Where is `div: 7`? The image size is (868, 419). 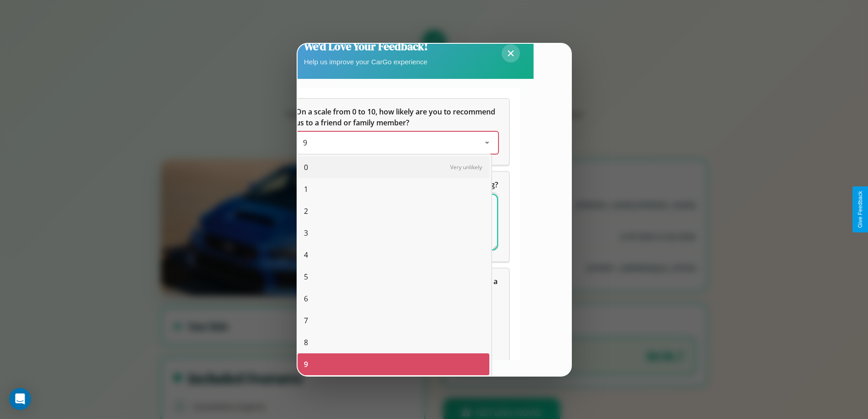
div: 7 is located at coordinates (393, 320).